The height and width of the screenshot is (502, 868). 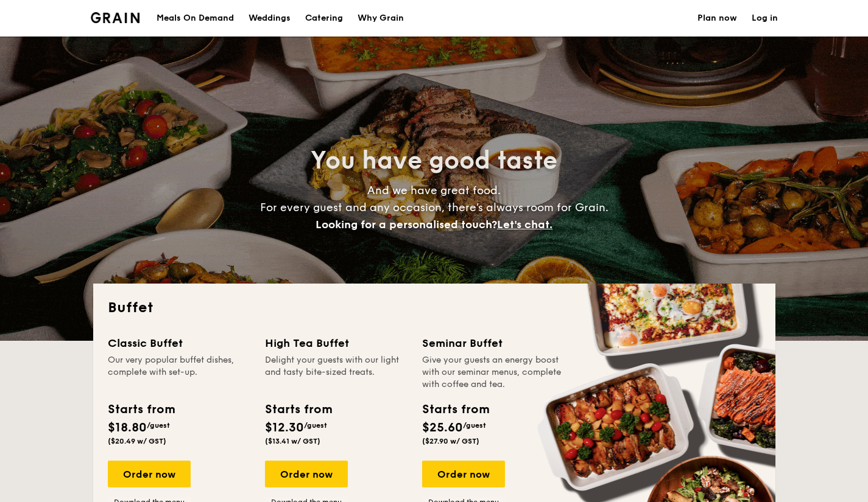 What do you see at coordinates (336, 343) in the screenshot?
I see `div: High Tea Buffet` at bounding box center [336, 343].